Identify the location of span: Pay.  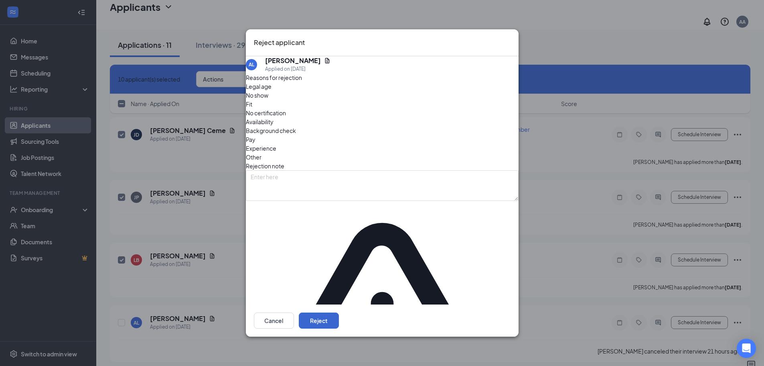
(251, 139).